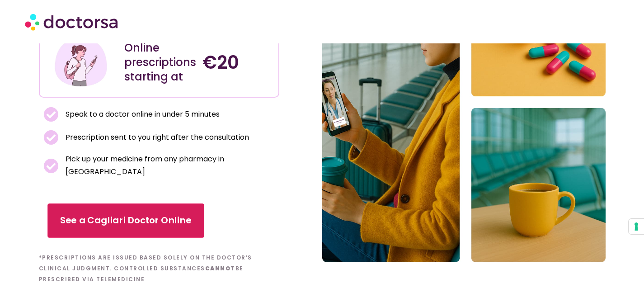 The image size is (644, 302). What do you see at coordinates (125, 221) in the screenshot?
I see `a: See a Cagliari Doctor Online` at bounding box center [125, 221].